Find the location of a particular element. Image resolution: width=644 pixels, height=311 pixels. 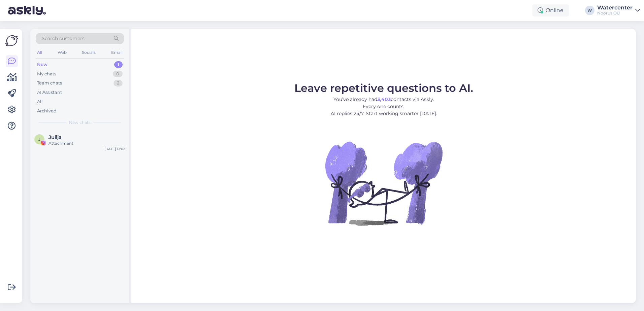

div: My chats is located at coordinates (46, 74).